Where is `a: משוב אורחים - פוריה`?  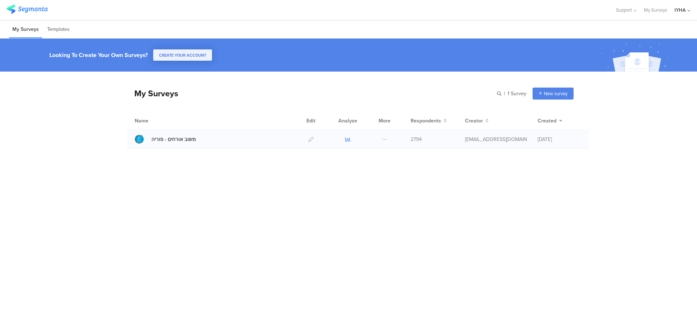
a: משוב אורחים - פוריה is located at coordinates (165, 139).